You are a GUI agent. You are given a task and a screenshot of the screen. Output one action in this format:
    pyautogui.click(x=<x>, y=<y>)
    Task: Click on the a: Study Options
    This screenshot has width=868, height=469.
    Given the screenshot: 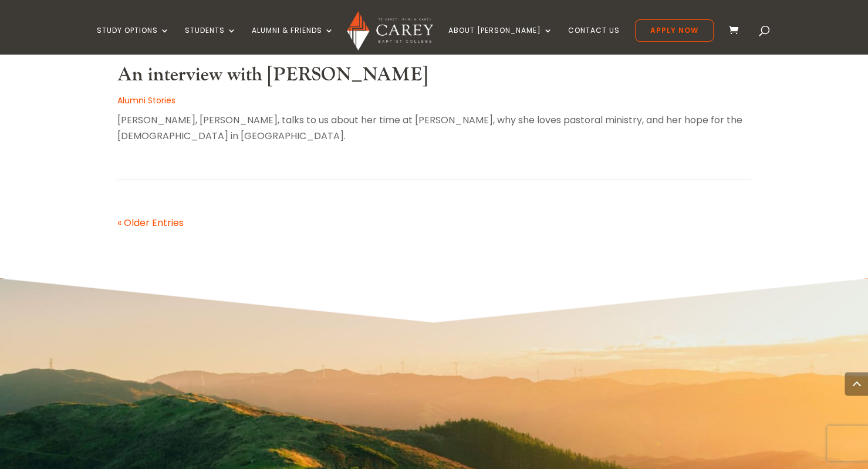 What is the action you would take?
    pyautogui.click(x=133, y=40)
    